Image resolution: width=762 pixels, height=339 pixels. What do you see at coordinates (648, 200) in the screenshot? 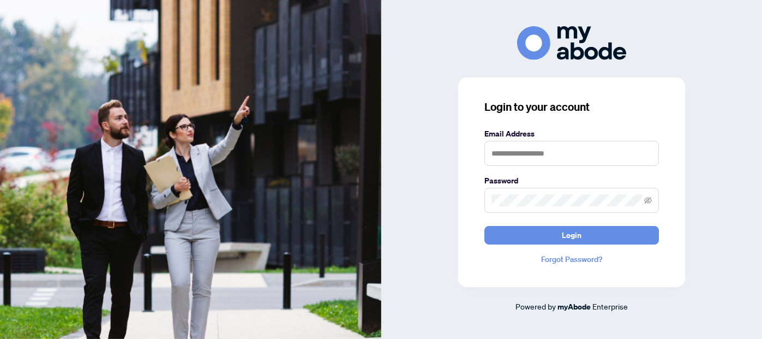
I see `span: eye-invisible` at bounding box center [648, 200].